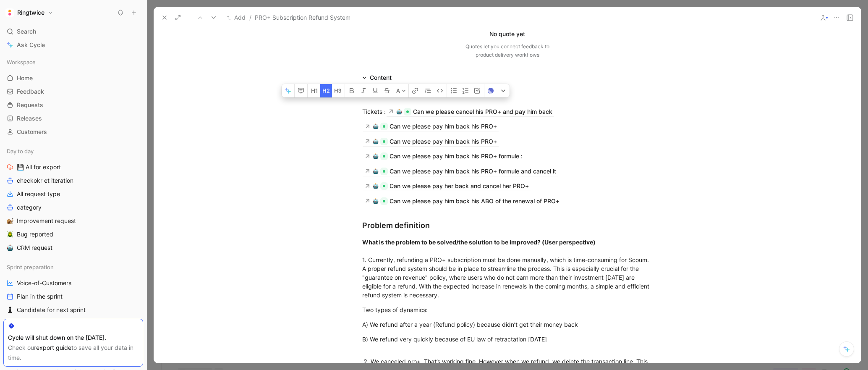  What do you see at coordinates (38, 194) in the screenshot?
I see `span: All request type` at bounding box center [38, 194].